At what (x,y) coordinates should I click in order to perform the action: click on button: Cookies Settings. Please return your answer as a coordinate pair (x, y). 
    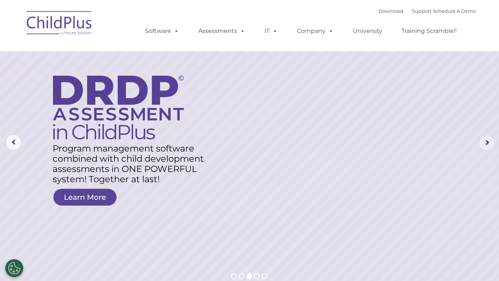
    Looking at the image, I should click on (14, 268).